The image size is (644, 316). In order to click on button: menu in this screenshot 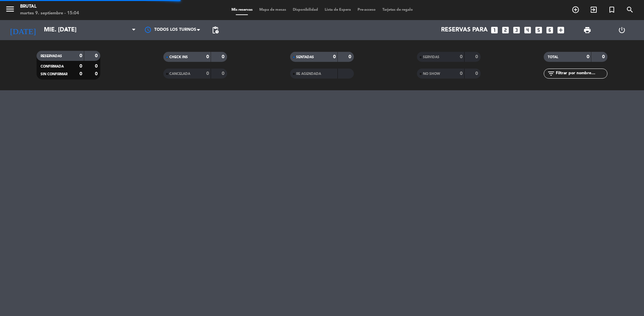, I will do `click(10, 10)`.